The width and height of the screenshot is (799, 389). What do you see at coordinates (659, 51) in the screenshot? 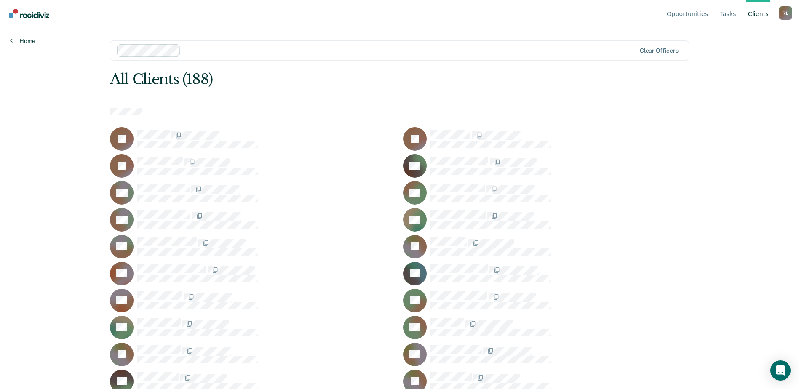
I see `div: Clear officers` at bounding box center [659, 51].